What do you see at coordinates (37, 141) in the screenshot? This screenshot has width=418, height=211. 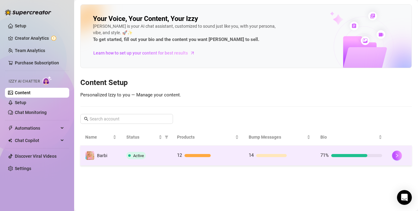 I see `span: Chat Copilot` at bounding box center [37, 141].